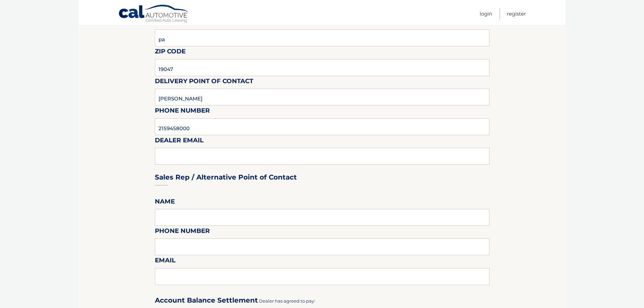 The width and height of the screenshot is (644, 308). What do you see at coordinates (226, 177) in the screenshot?
I see `h3: Sales Rep / Alternative Point of Contact` at bounding box center [226, 177].